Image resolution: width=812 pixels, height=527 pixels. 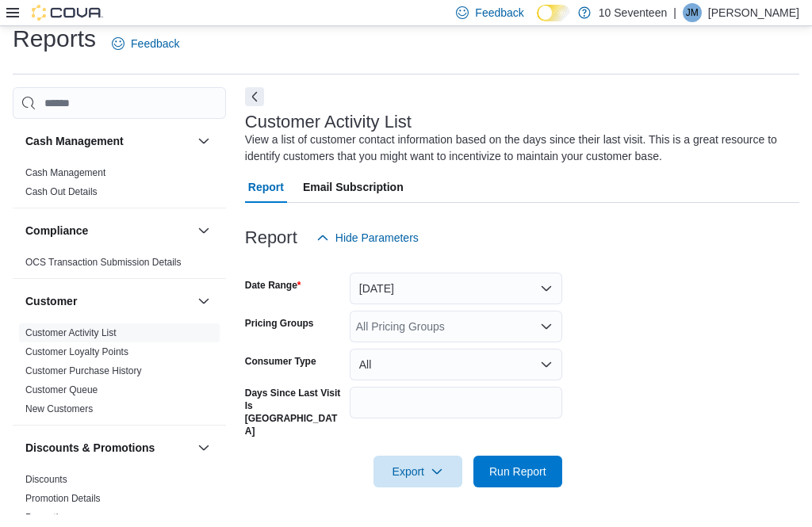 I want to click on div: Compliance, so click(x=119, y=266).